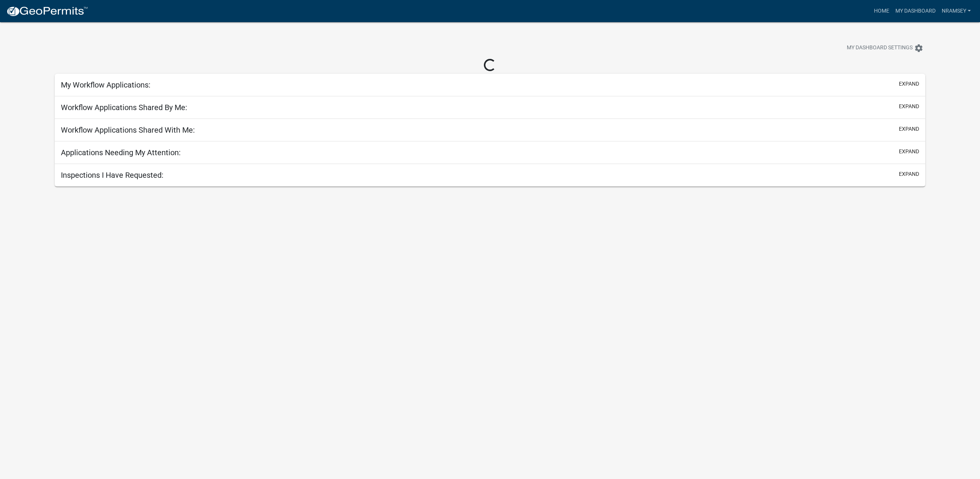 The image size is (980, 479). Describe the element at coordinates (121, 153) in the screenshot. I see `h5: Applications Needing My Attention:` at that location.